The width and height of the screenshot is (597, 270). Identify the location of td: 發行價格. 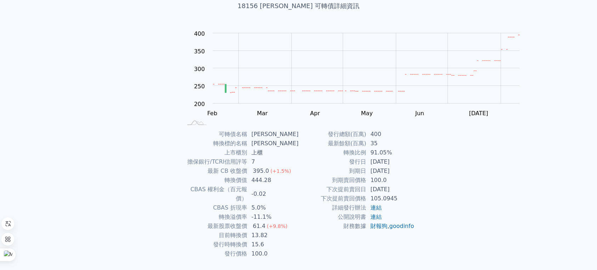
(214, 254).